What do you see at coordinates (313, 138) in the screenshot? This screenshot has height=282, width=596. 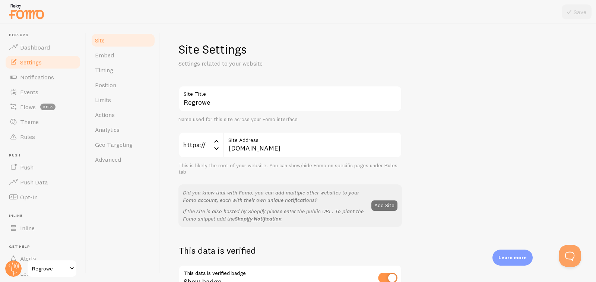 I see `label: Site Address` at bounding box center [313, 138].